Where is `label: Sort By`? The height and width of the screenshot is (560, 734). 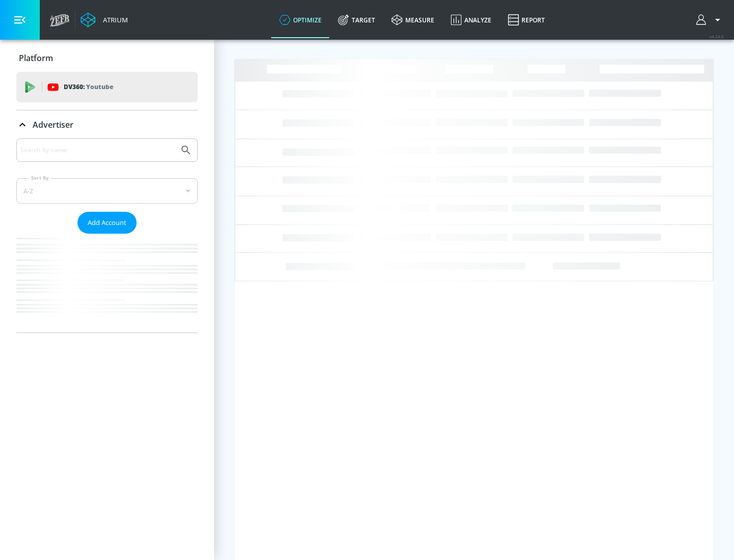 label: Sort By is located at coordinates (40, 178).